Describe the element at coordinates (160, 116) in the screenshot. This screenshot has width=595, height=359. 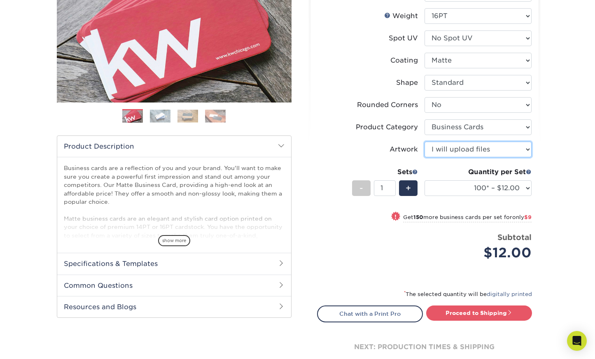
I see `img: Business Cards 02` at that location.